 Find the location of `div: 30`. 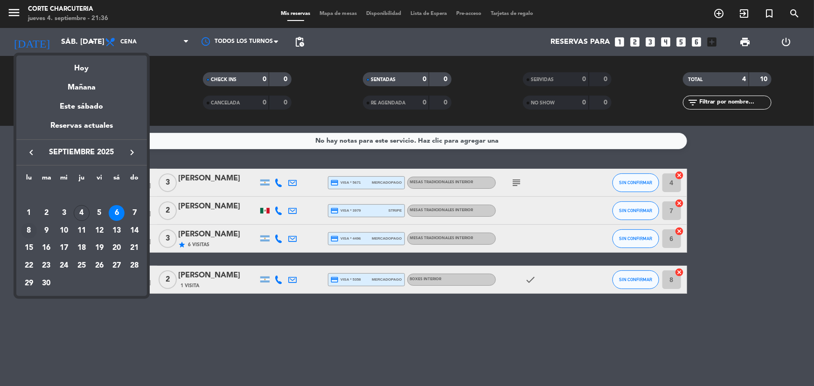

div: 30 is located at coordinates (47, 284).